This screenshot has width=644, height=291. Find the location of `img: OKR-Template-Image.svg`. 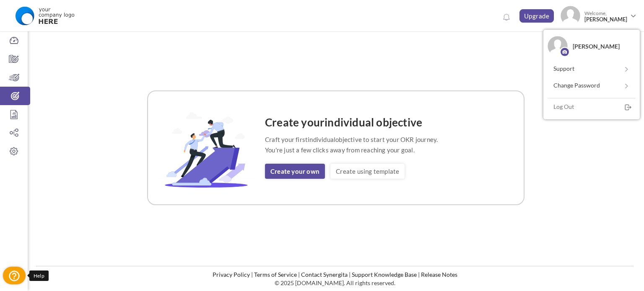

img: OKR-Template-Image.svg is located at coordinates (207, 148).